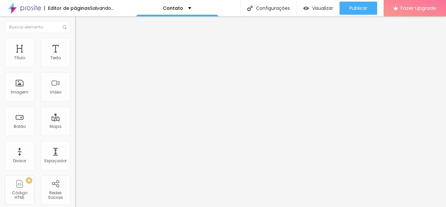  What do you see at coordinates (418, 8) in the screenshot?
I see `span: Fazer Upgrade` at bounding box center [418, 8].